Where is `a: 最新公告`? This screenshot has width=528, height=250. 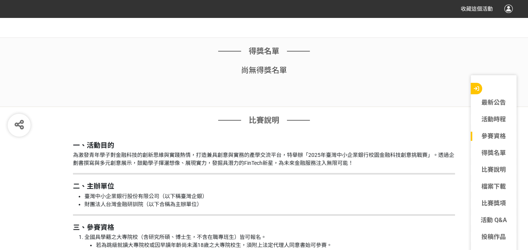
a: 最新公告 is located at coordinates (494, 103).